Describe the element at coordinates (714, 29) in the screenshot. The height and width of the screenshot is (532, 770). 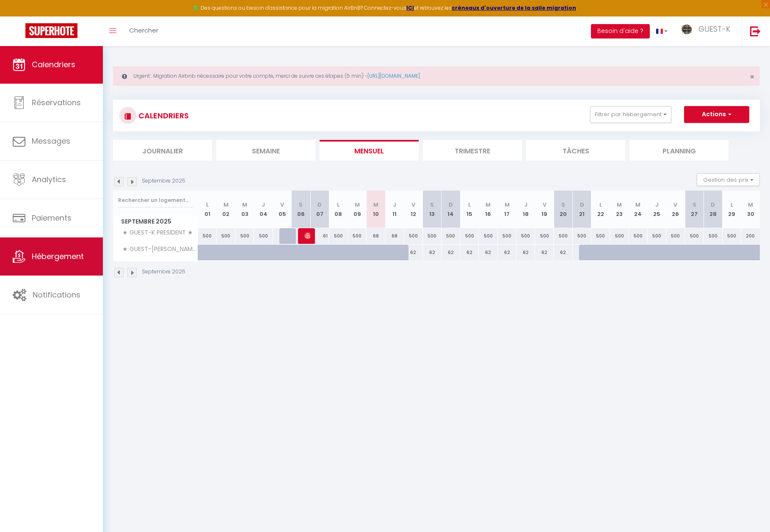
I see `span: GUEST-K` at that location.